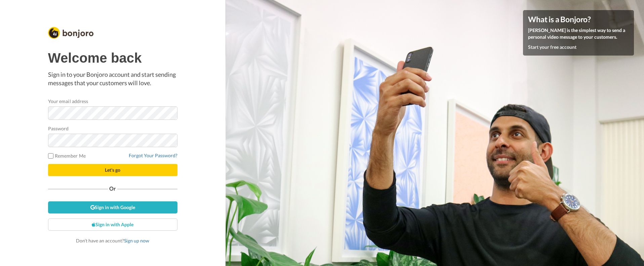 This screenshot has width=644, height=266. Describe the element at coordinates (113, 78) in the screenshot. I see `p: Sign in to your Bonjoro account and start sending messages that your customers will love.` at that location.